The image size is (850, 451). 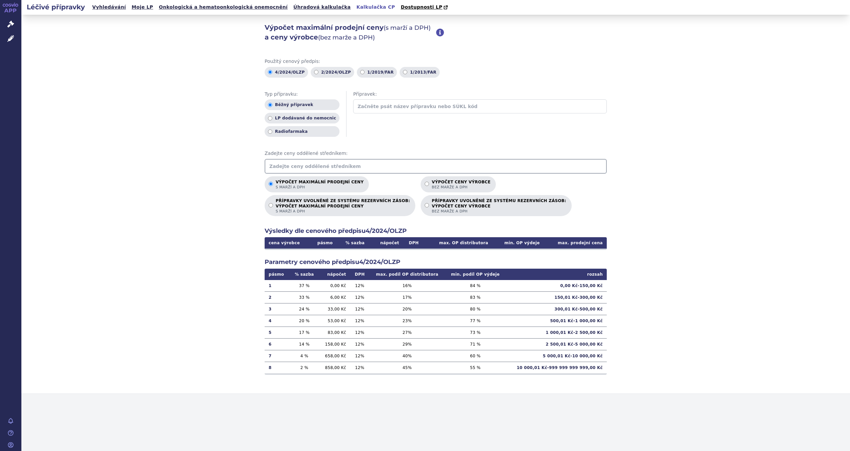 What do you see at coordinates (557, 297) in the screenshot?
I see `td: 150,01 Kč - 300,00 Kč` at bounding box center [557, 297].